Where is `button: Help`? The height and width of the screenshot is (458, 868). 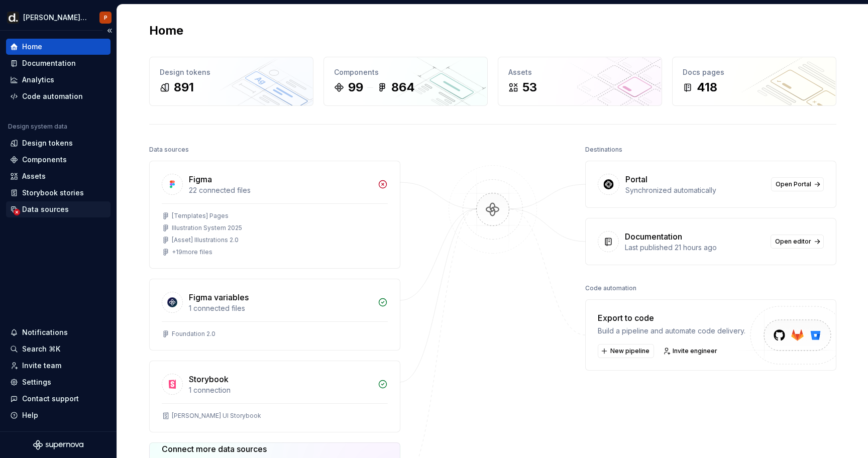 button: Help is located at coordinates (58, 416).